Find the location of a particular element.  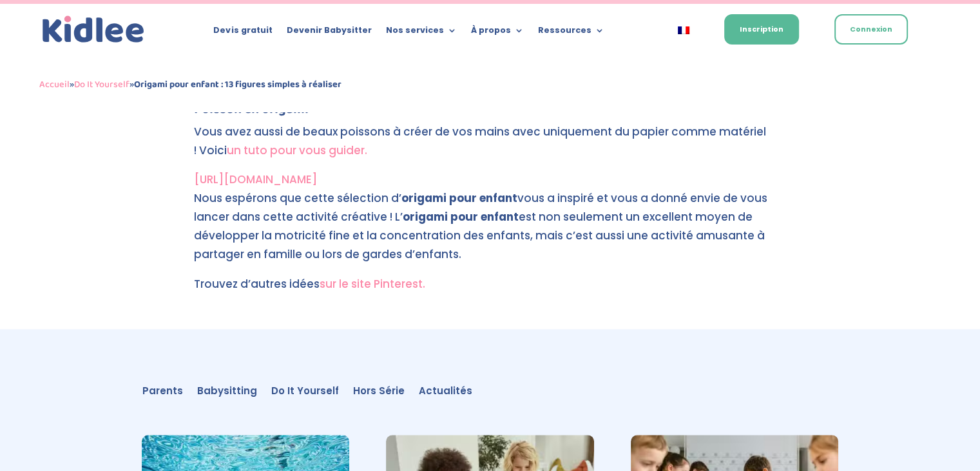

a: Nos services is located at coordinates (421, 33).